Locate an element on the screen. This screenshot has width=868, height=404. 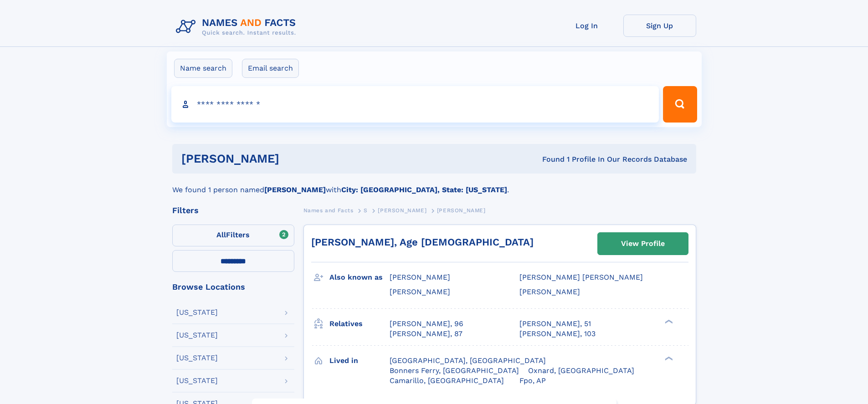
input: search input is located at coordinates (415, 104).